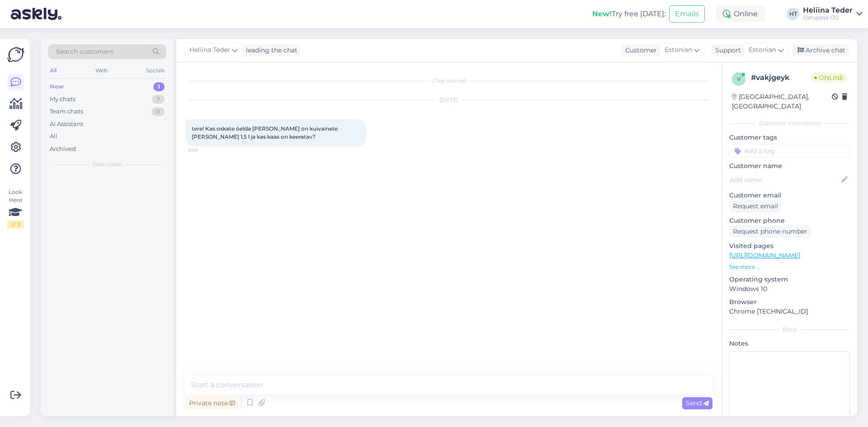 Image resolution: width=868 pixels, height=427 pixels. Describe the element at coordinates (781, 78) in the screenshot. I see `div: # vakjgeyk` at that location.